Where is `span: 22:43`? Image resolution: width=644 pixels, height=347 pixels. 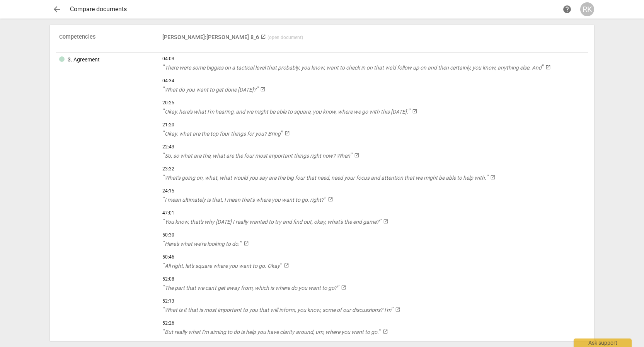
span: 22:43 is located at coordinates (373, 147).